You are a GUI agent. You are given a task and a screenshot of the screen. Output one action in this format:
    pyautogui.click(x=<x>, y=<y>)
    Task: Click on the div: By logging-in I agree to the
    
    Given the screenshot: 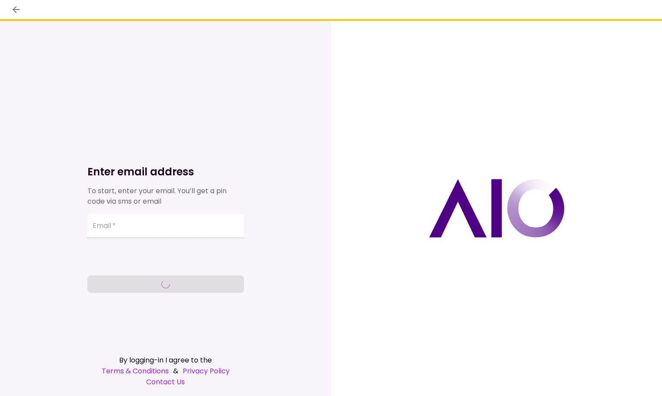 What is the action you would take?
    pyautogui.click(x=166, y=360)
    